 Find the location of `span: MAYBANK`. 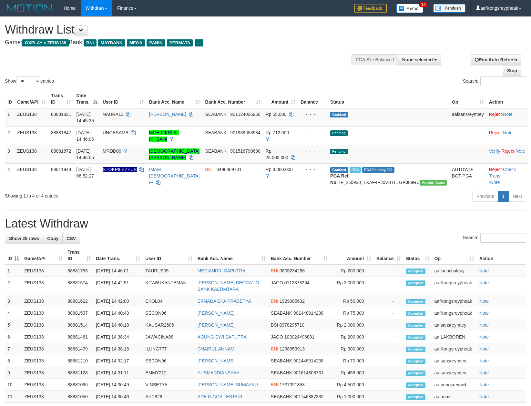

span: MAYBANK is located at coordinates (112, 43).